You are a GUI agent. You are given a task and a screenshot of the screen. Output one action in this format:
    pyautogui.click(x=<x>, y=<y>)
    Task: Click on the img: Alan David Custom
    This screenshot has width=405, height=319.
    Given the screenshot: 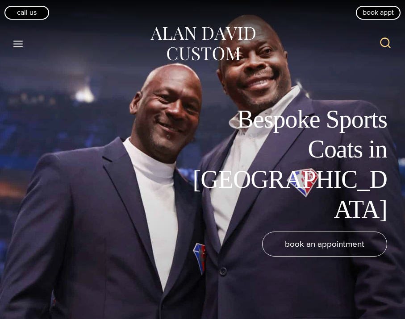 What is the action you would take?
    pyautogui.click(x=203, y=44)
    